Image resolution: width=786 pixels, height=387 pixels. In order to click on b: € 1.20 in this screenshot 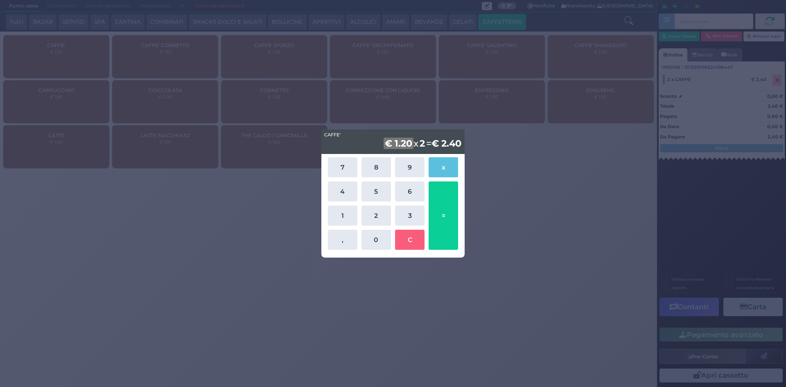, I will do `click(398, 143)`.